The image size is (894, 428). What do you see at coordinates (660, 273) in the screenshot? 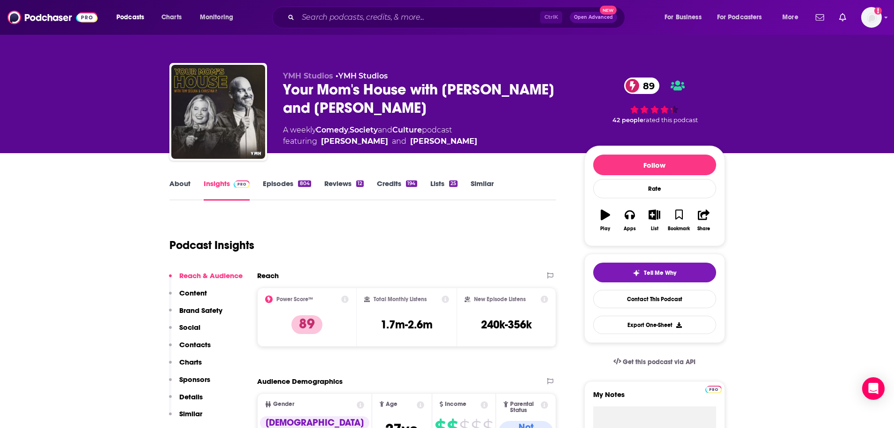
I see `span: Tell Me Why` at bounding box center [660, 273].